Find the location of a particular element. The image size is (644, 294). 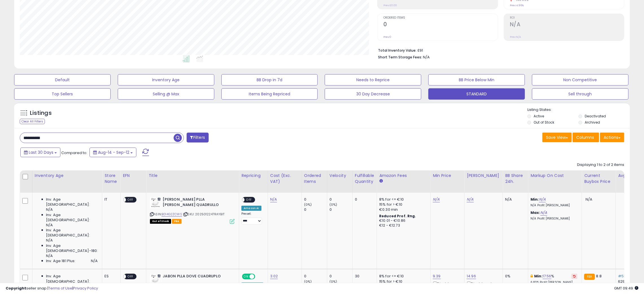

div: Min Price is located at coordinates (447, 176).